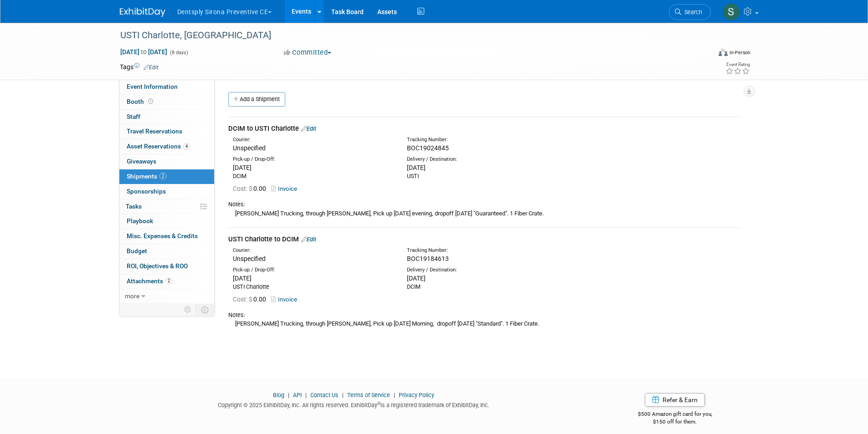 This screenshot has width=868, height=434. Describe the element at coordinates (167, 207) in the screenshot. I see `a: Tasks` at that location.